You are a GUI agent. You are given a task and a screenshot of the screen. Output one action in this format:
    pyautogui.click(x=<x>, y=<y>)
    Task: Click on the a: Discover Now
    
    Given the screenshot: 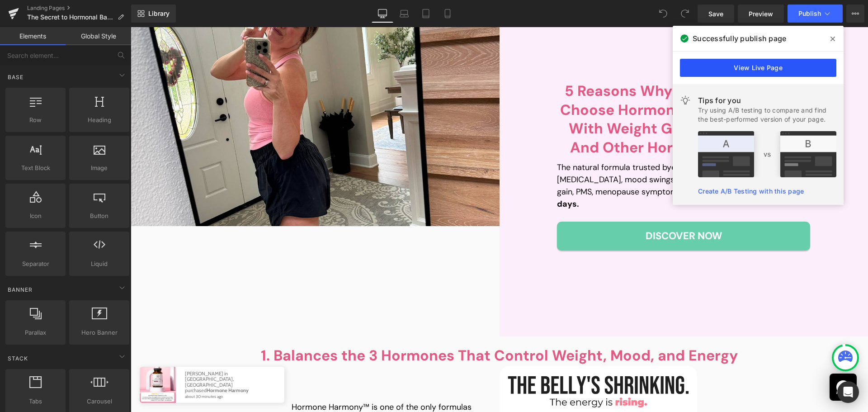 What is the action you would take?
    pyautogui.click(x=553, y=209)
    